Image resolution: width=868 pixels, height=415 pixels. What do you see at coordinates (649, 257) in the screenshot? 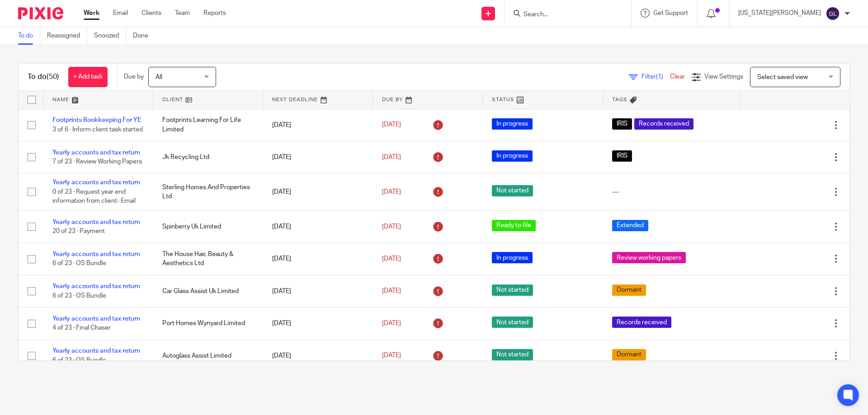
I see `span: Review working papers` at bounding box center [649, 257].